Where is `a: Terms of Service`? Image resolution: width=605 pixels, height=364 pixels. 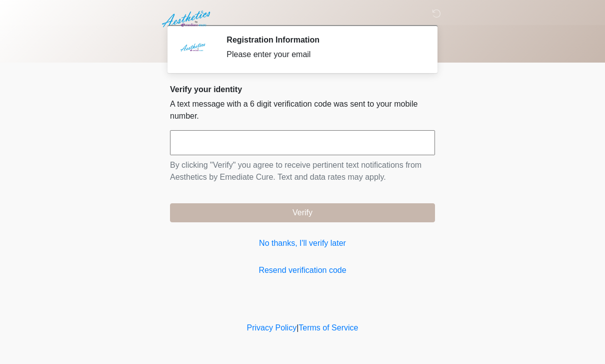
a: Terms of Service is located at coordinates (328, 327).